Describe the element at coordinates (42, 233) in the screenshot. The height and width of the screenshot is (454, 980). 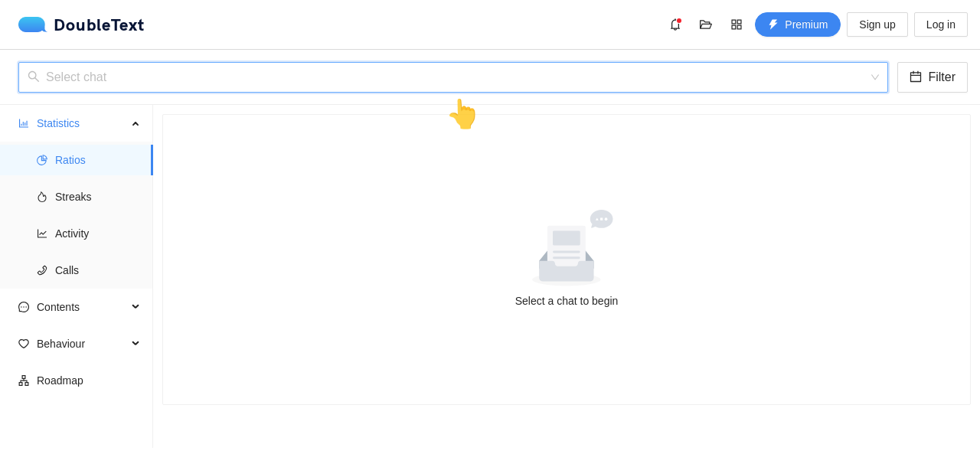
I see `span: line-chart` at that location.